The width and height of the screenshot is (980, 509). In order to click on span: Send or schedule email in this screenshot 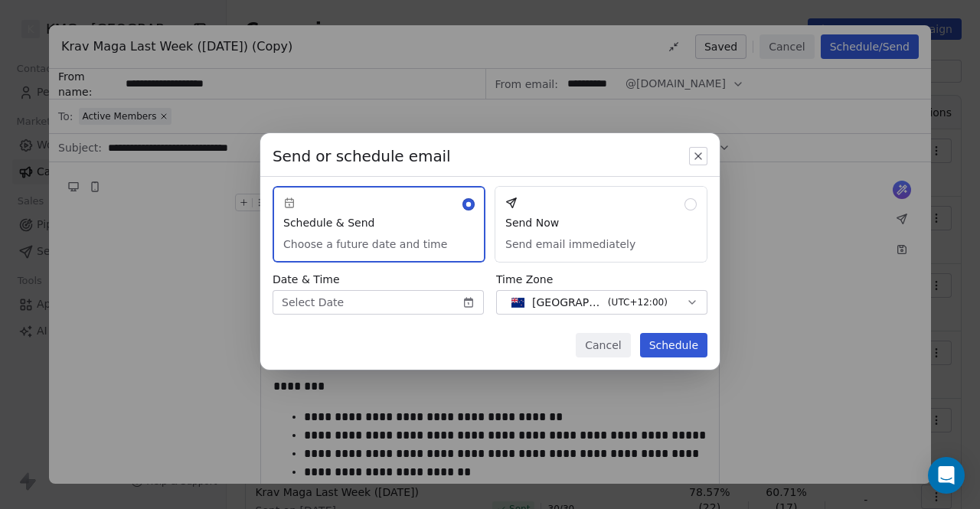, I will do `click(362, 156)`.